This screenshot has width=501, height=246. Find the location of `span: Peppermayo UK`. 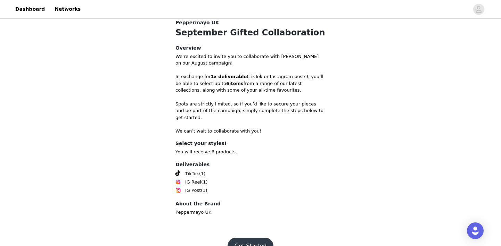

span: Peppermayo UK is located at coordinates (197, 23).